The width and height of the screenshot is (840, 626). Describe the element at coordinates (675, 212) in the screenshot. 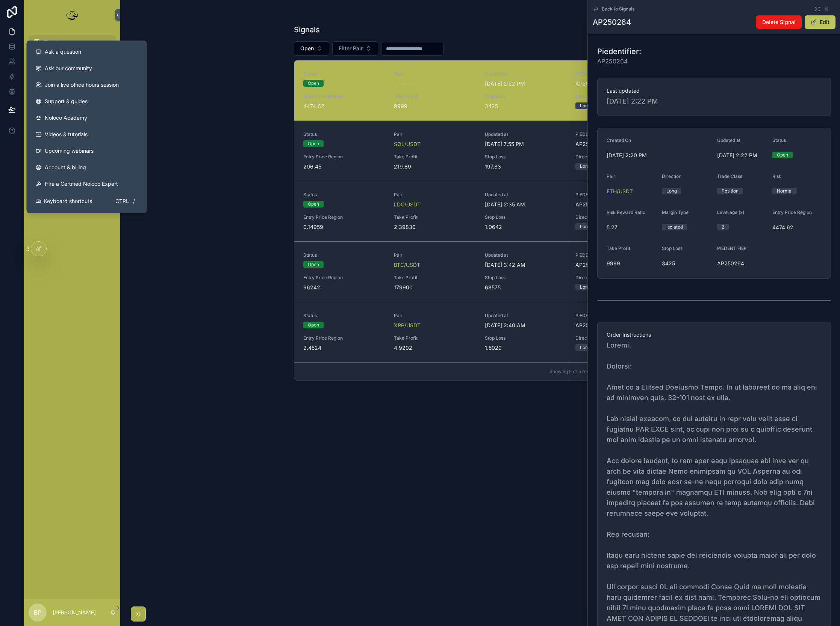

I see `span: Margin Type` at that location.